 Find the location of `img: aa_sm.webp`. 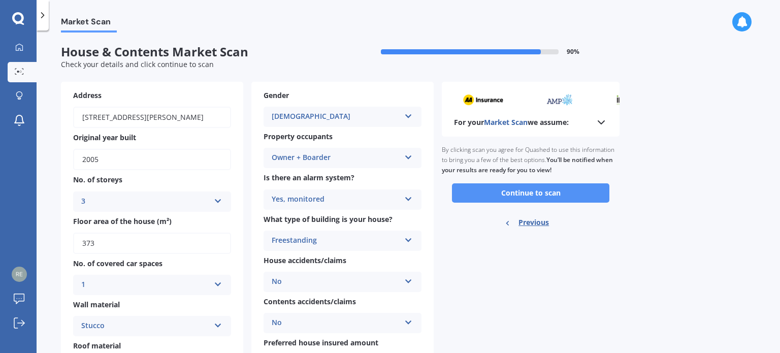

img: aa_sm.webp is located at coordinates (483, 100).